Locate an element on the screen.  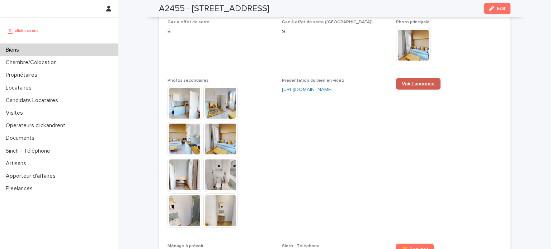
span: Sinch - Téléphone is located at coordinates (301, 247).